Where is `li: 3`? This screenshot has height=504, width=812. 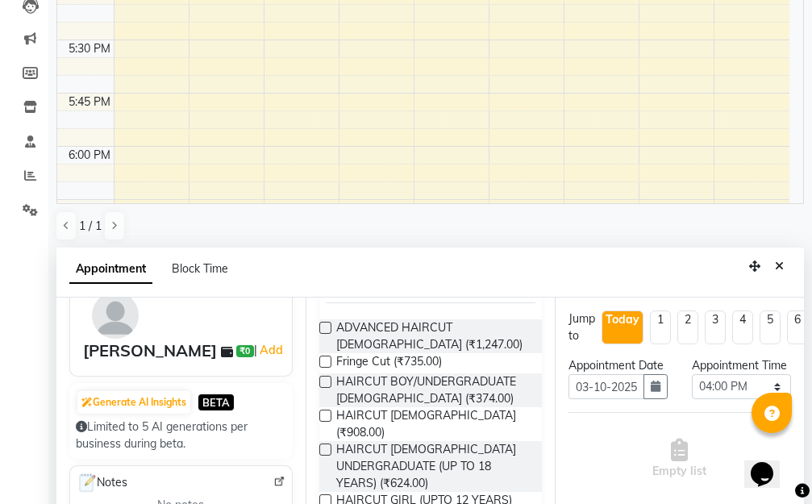
li: 3 is located at coordinates (715, 328).